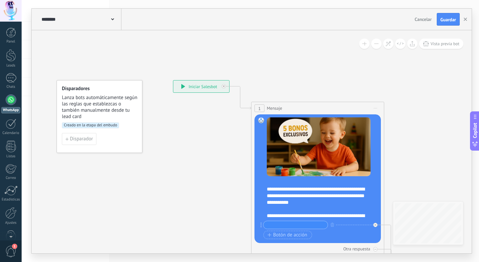 The height and width of the screenshot is (262, 479). Describe the element at coordinates (449, 20) in the screenshot. I see `span: Guardar` at that location.